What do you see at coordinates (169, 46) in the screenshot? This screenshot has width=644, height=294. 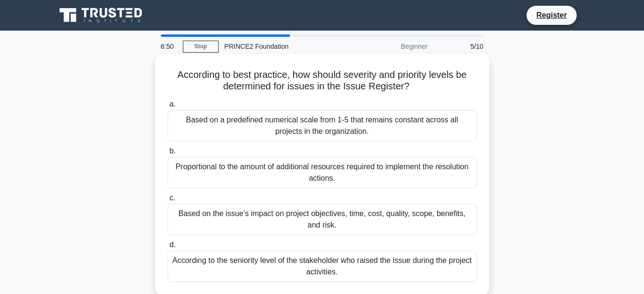 I see `div: 6:50` at bounding box center [169, 46].